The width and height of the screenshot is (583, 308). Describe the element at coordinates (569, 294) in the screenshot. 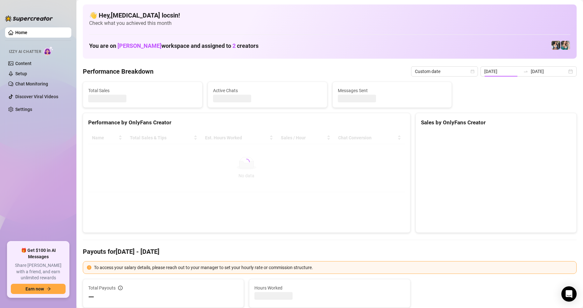

I see `div: Open Intercom Messenger` at that location.